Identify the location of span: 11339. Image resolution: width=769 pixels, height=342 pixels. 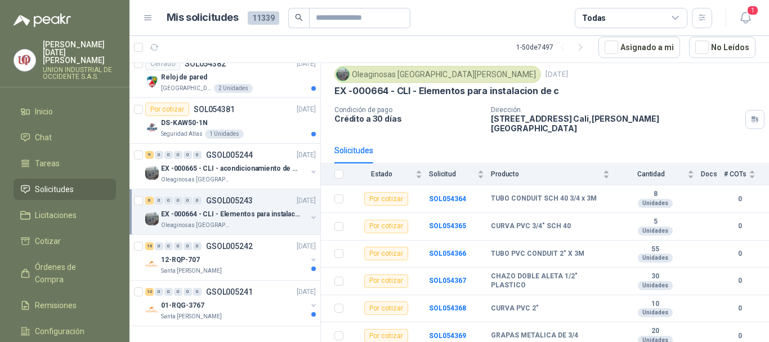
(263, 18).